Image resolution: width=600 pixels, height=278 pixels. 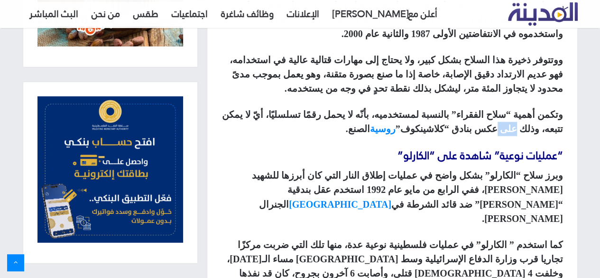 What do you see at coordinates (393, 122) in the screenshot?
I see `strong: وتكمن أهمية “سلاح الفقراء” بالنسبة لمستخدميه، بأنّه لا يحمل رقمًا تسلسليًا، أيّ لا يمكن تتبعه، وذ...` at bounding box center [393, 122].